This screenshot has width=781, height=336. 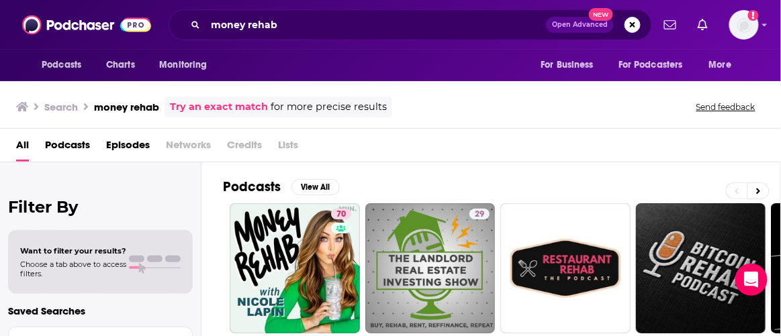 What do you see at coordinates (721, 65) in the screenshot?
I see `span: More` at bounding box center [721, 65].